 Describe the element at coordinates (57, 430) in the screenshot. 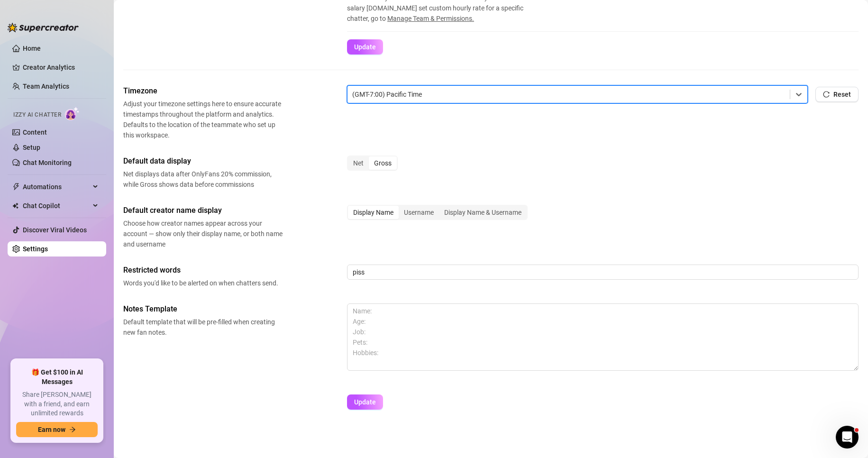

I see `button: Earn nowarrow-right` at that location.